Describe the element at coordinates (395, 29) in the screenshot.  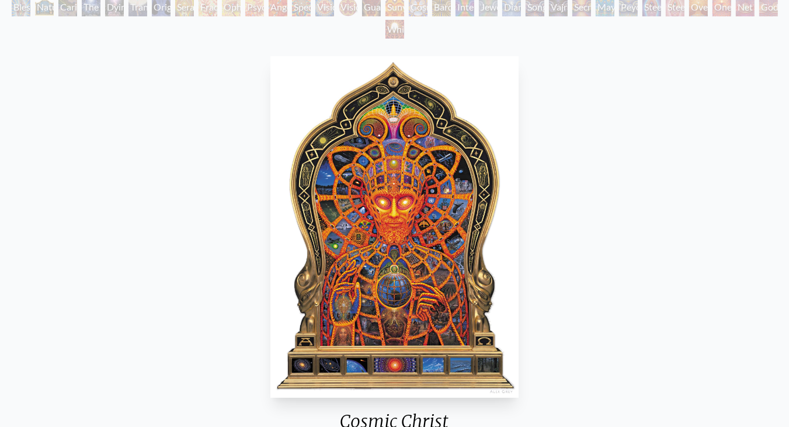
I see `div: White Light` at that location.